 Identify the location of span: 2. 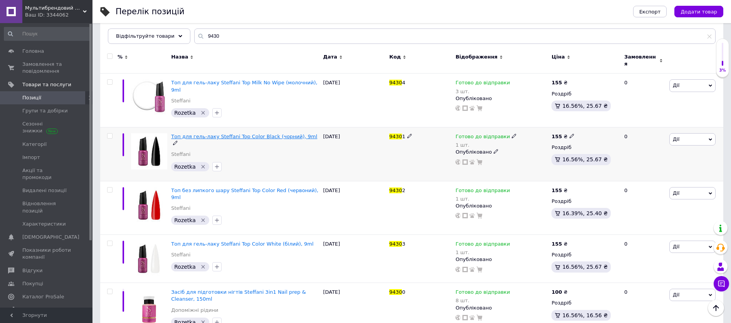
(403, 190).